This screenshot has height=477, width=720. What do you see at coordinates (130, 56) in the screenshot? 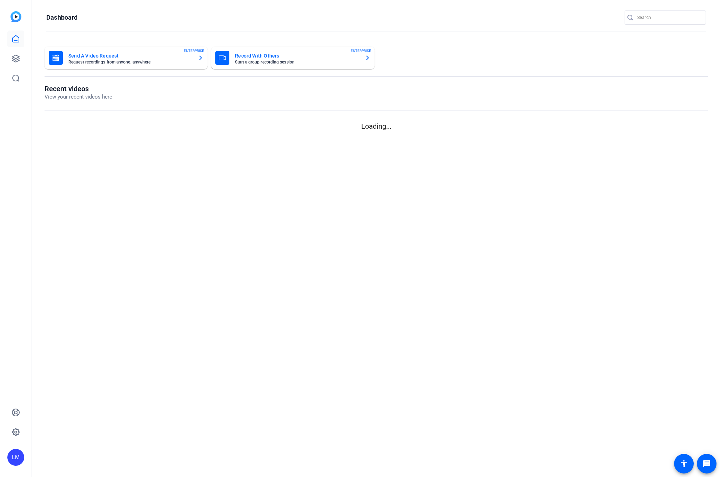
I see `mat-card-title: Send A Video Request` at bounding box center [130, 56].